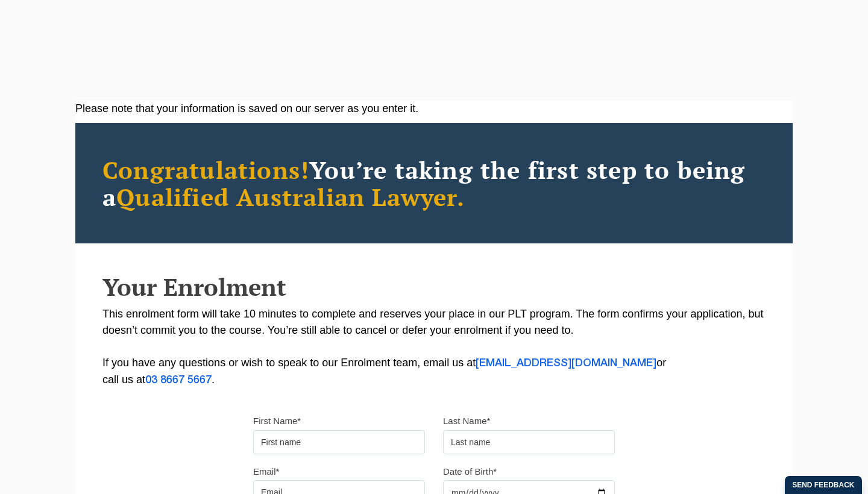  What do you see at coordinates (434, 287) in the screenshot?
I see `h2: Your Enrolment` at bounding box center [434, 287].